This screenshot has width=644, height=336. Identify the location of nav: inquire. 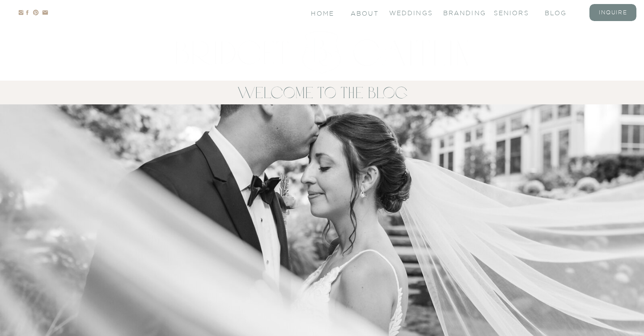
(613, 12).